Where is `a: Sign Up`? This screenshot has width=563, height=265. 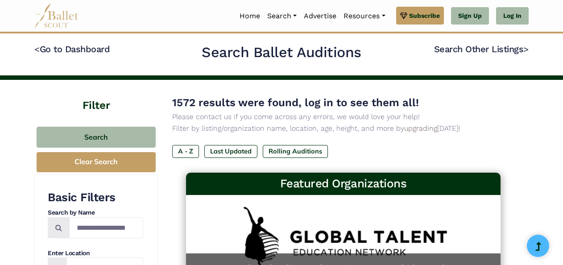
a: Sign Up is located at coordinates (469, 16).